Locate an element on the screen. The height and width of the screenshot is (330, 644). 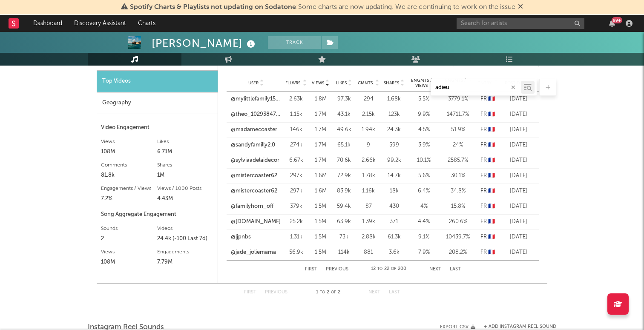
div: 97.3k is located at coordinates (343, 99).